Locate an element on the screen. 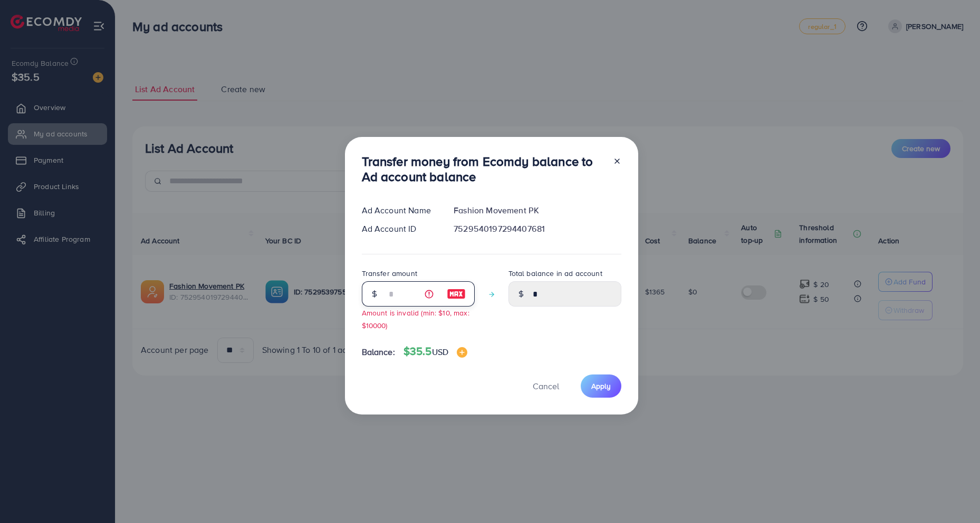 The width and height of the screenshot is (980, 523). h4: $35.5 is located at coordinates (435, 352).